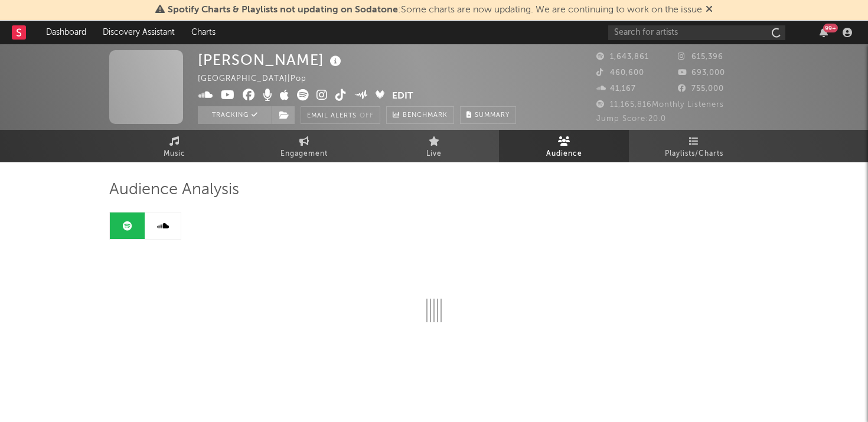 Image resolution: width=868 pixels, height=422 pixels. I want to click on span: Music, so click(174, 154).